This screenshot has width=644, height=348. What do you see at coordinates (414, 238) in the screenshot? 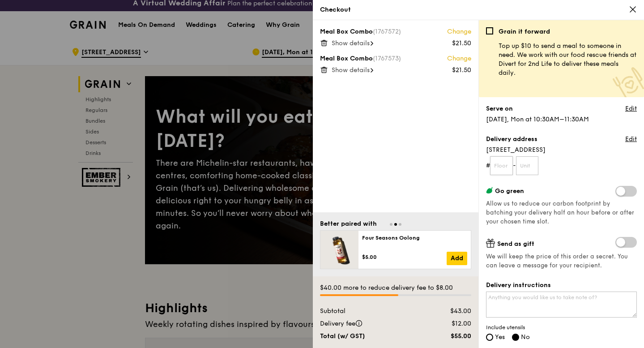
I see `div: Four Seasons Oolong` at bounding box center [414, 238].